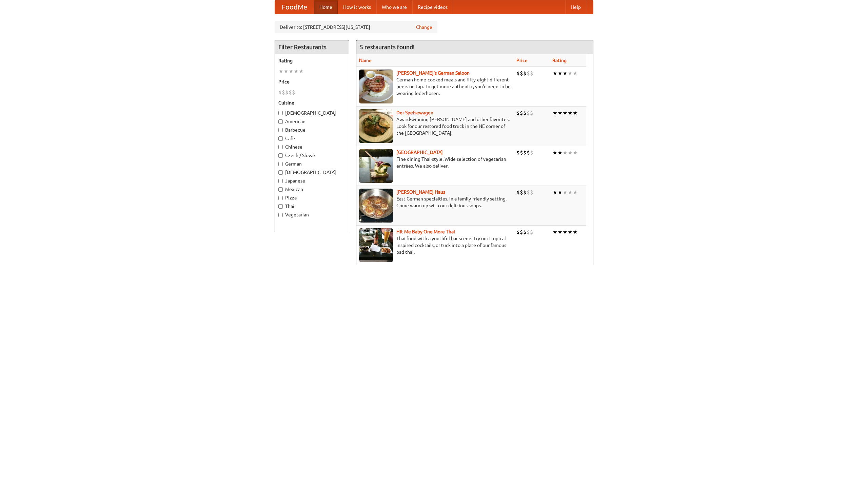  I want to click on label: Cafe, so click(312, 138).